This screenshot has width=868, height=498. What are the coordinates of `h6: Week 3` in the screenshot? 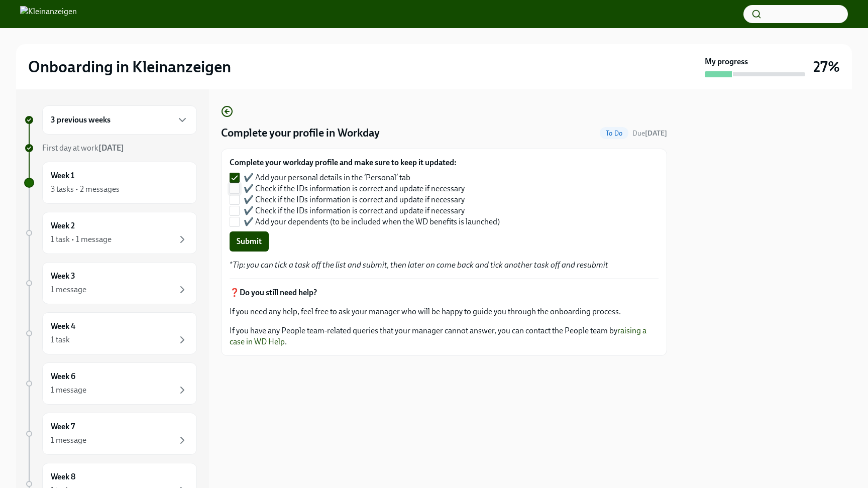 It's located at (63, 276).